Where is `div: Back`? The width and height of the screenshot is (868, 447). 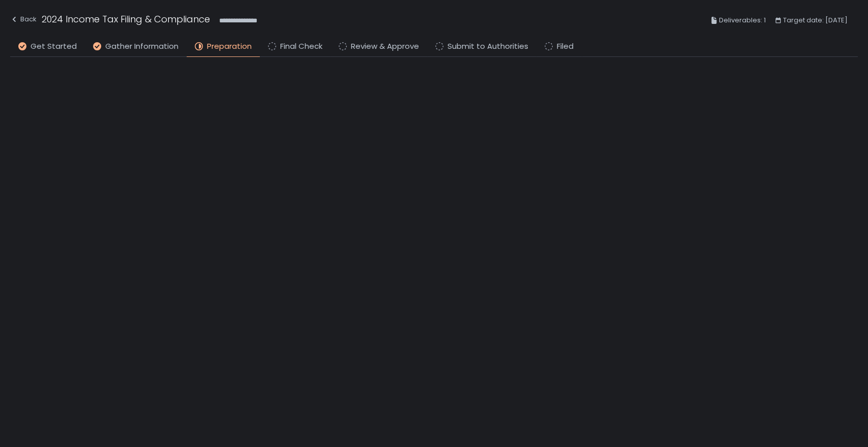
div: Back is located at coordinates (23, 19).